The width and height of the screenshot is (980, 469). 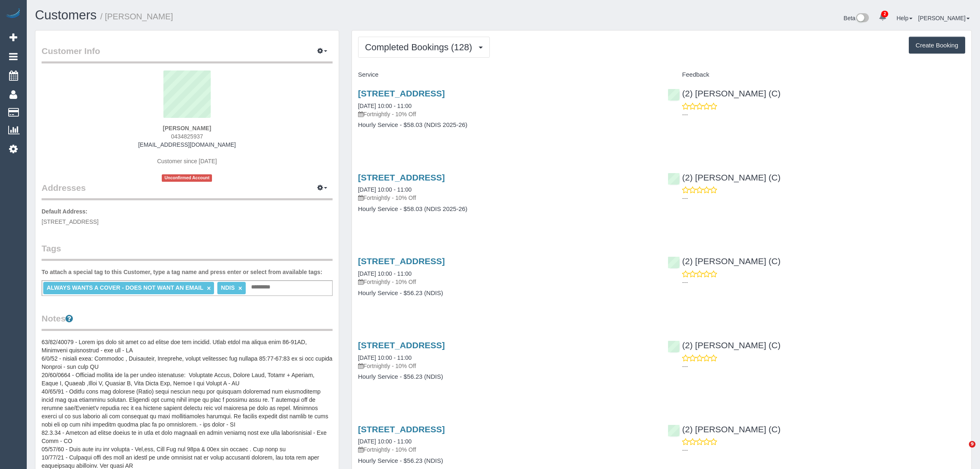 I want to click on span: 2, so click(x=885, y=14).